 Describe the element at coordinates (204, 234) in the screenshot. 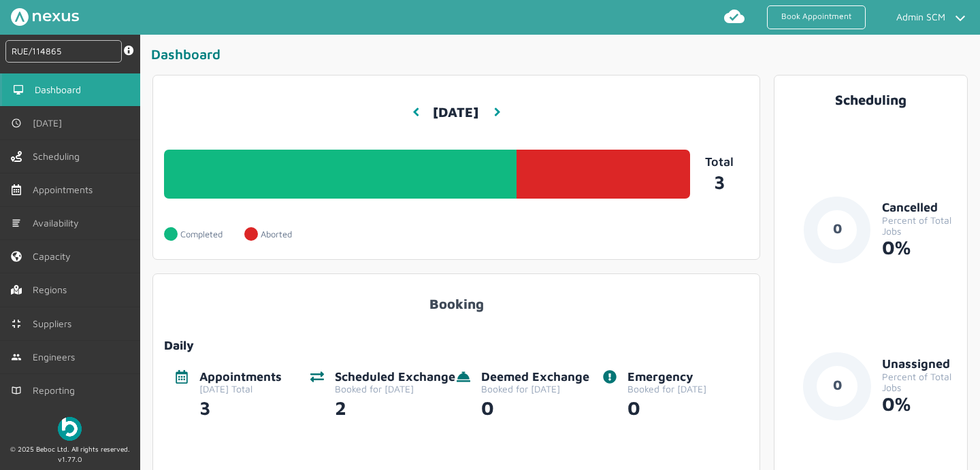

I see `a: Completed` at that location.